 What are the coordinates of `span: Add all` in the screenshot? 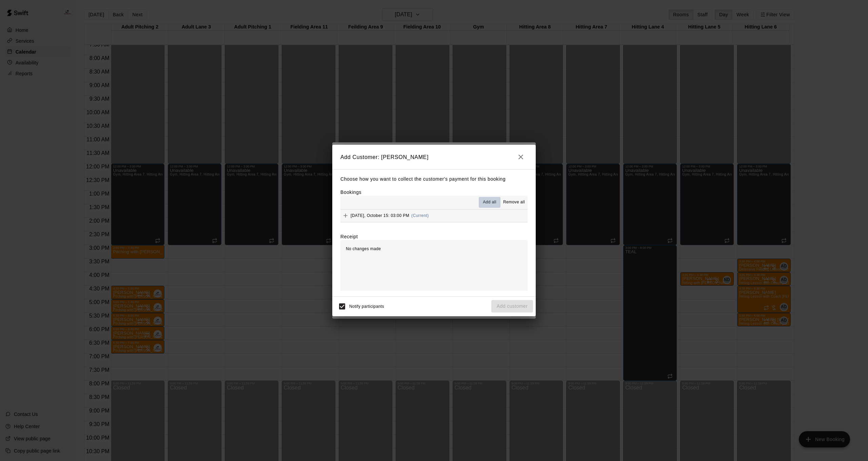 It's located at (489, 202).